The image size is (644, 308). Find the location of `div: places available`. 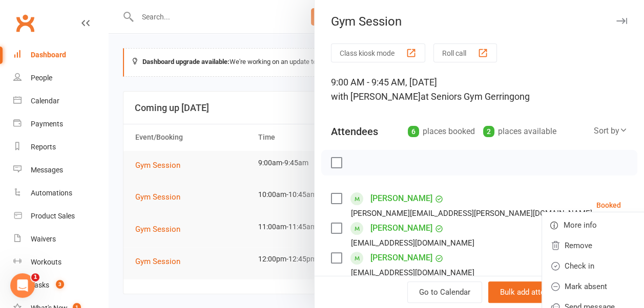

div: places available is located at coordinates (520, 131).